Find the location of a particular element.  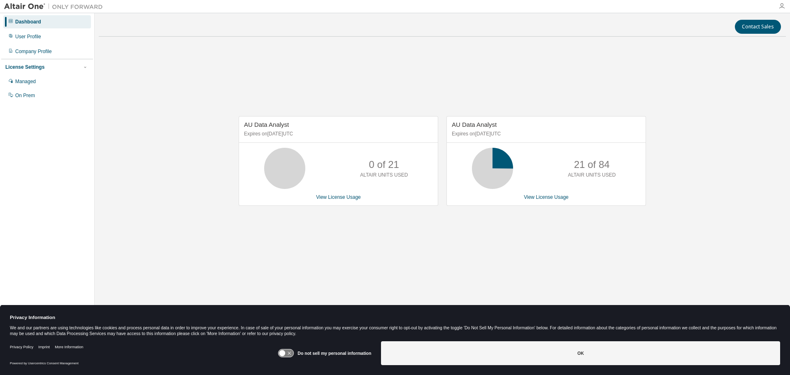

p: 21 of 84 is located at coordinates (591, 165).